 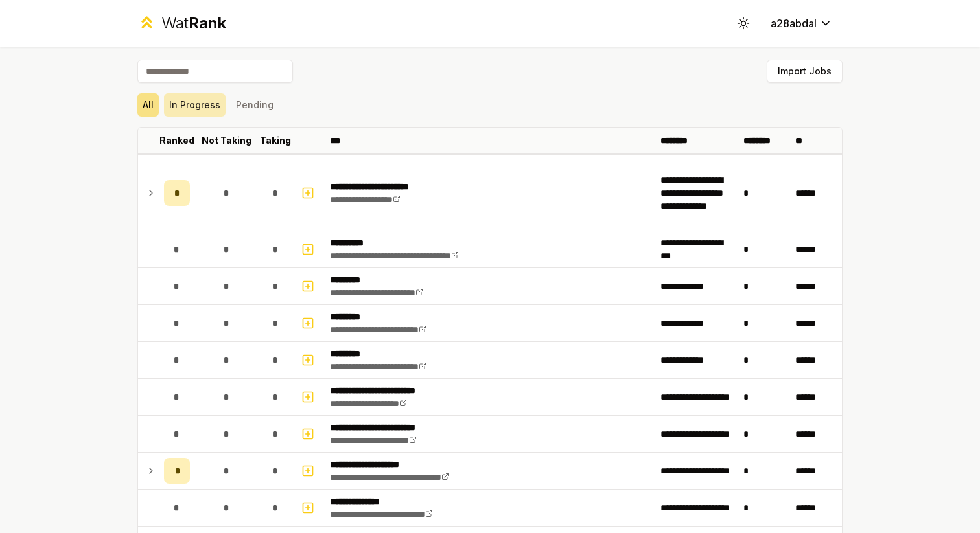 What do you see at coordinates (148, 105) in the screenshot?
I see `button: All` at bounding box center [148, 105].